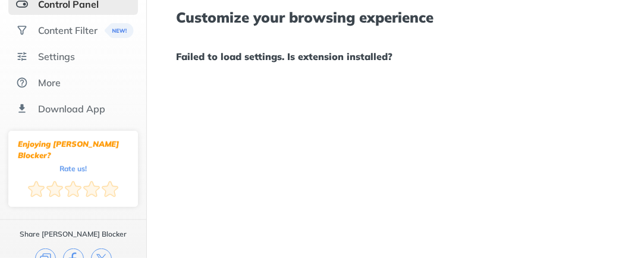  I want to click on div: Rate us!, so click(73, 168).